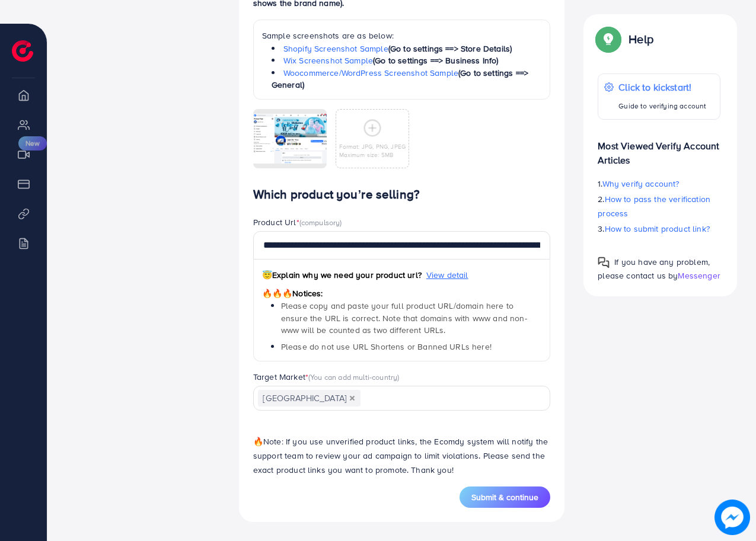 The height and width of the screenshot is (541, 756). Describe the element at coordinates (327, 60) in the screenshot. I see `a: Wix Screenshot Sample` at that location.